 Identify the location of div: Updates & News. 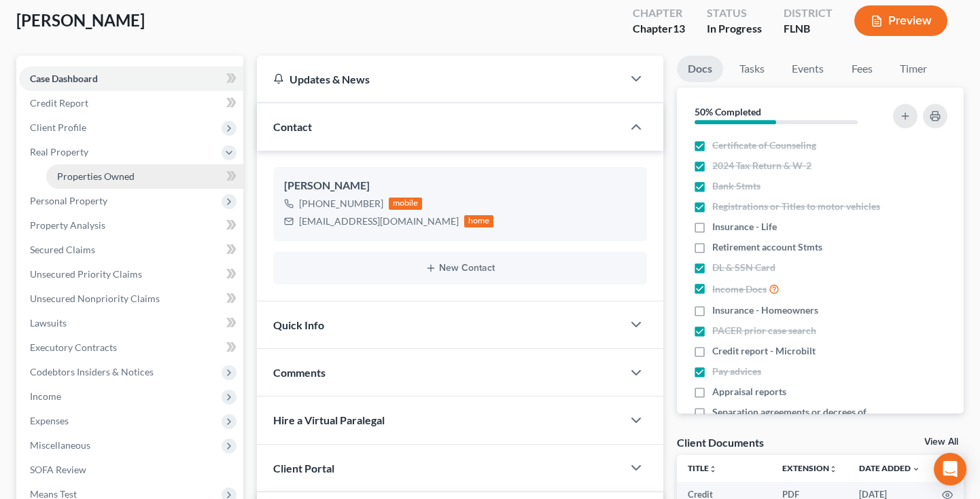
(439, 78).